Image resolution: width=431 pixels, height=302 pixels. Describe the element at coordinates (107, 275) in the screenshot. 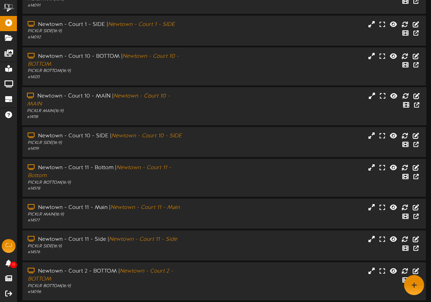

I see `div: Newtown - Court 2 - BOTTOM |` at that location.